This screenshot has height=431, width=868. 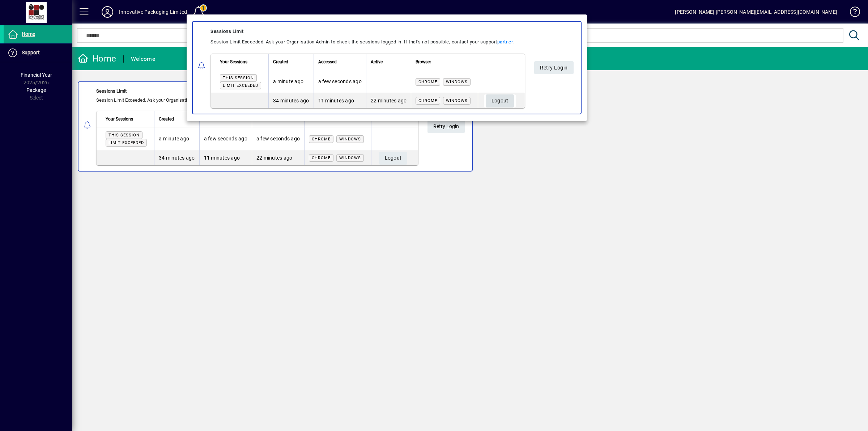 I want to click on a: partner, so click(x=505, y=42).